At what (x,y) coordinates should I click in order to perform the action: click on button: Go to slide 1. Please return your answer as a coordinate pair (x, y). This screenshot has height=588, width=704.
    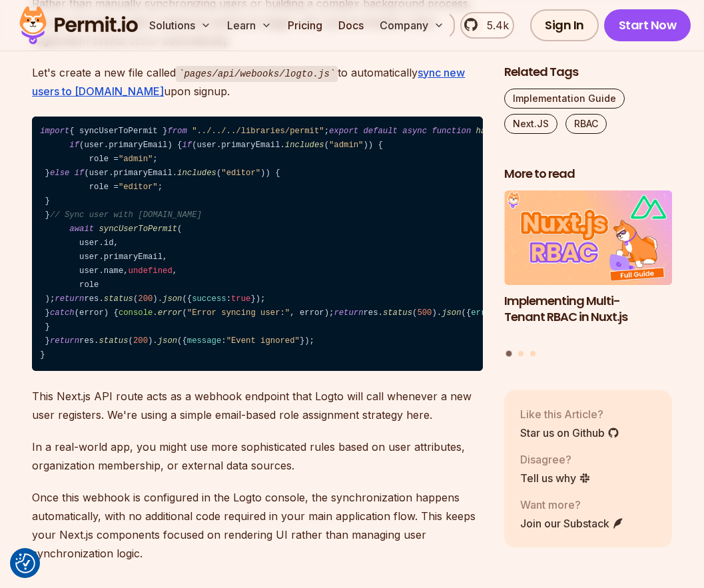
    Looking at the image, I should click on (508, 353).